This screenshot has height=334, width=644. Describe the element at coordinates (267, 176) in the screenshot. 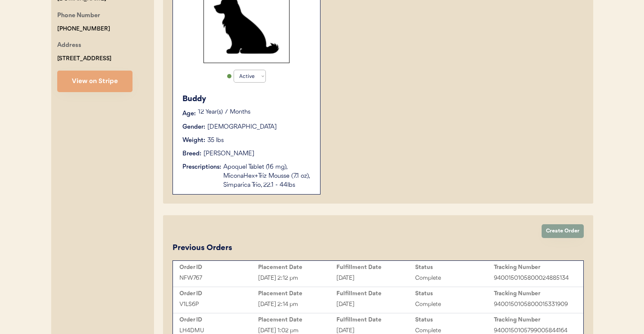

I see `div: Apoquel Tablet (16 mg), MiconaHex+Triz Mousse (7.1 oz), Simparica Trio, 22.1 - 44lbs` at that location.